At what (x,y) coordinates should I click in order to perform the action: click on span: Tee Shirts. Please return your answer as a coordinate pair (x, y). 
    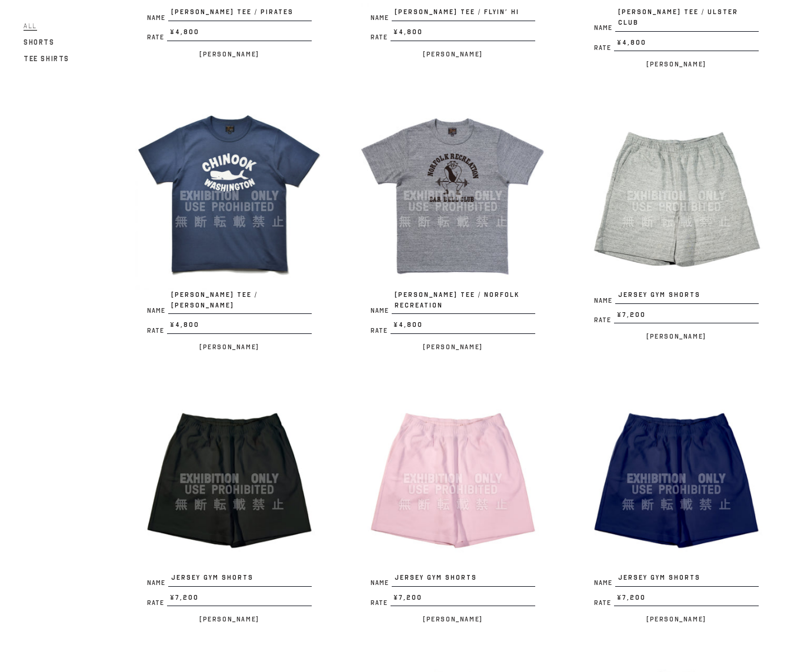
    Looking at the image, I should click on (46, 59).